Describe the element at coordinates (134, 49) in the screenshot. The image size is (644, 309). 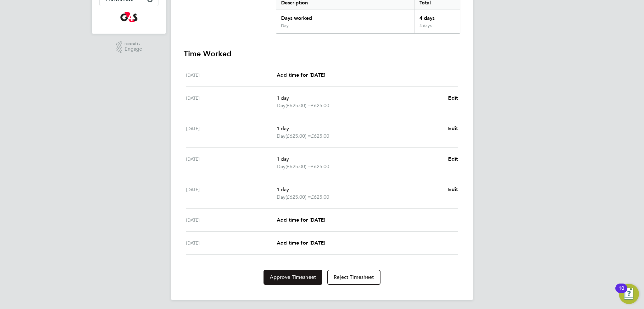
I see `span: Engage` at that location.